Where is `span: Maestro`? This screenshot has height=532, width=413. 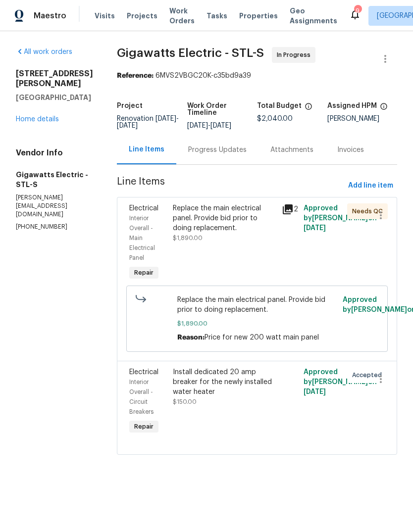 span: Maestro is located at coordinates (50, 16).